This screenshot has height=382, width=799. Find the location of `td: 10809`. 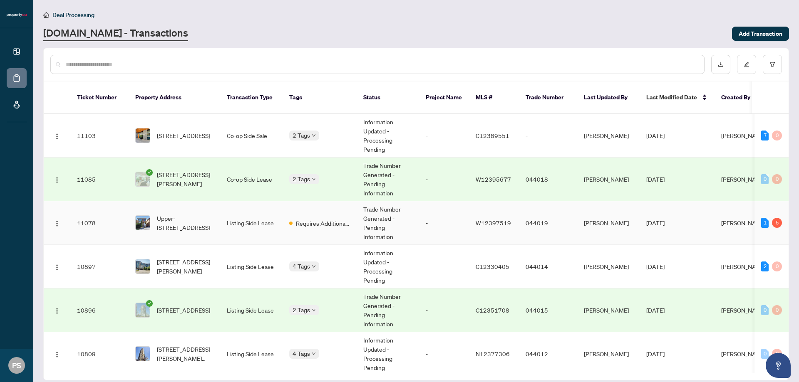

td: 10809 is located at coordinates (99, 354).